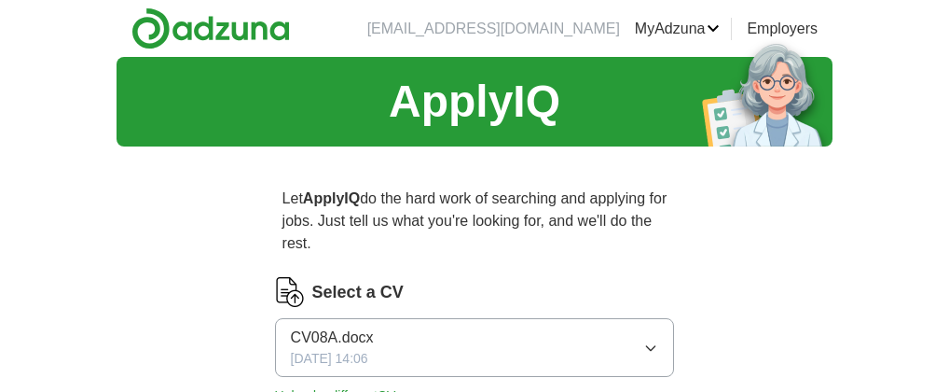  What do you see at coordinates (358, 292) in the screenshot?
I see `label: Select a CV` at bounding box center [358, 292].